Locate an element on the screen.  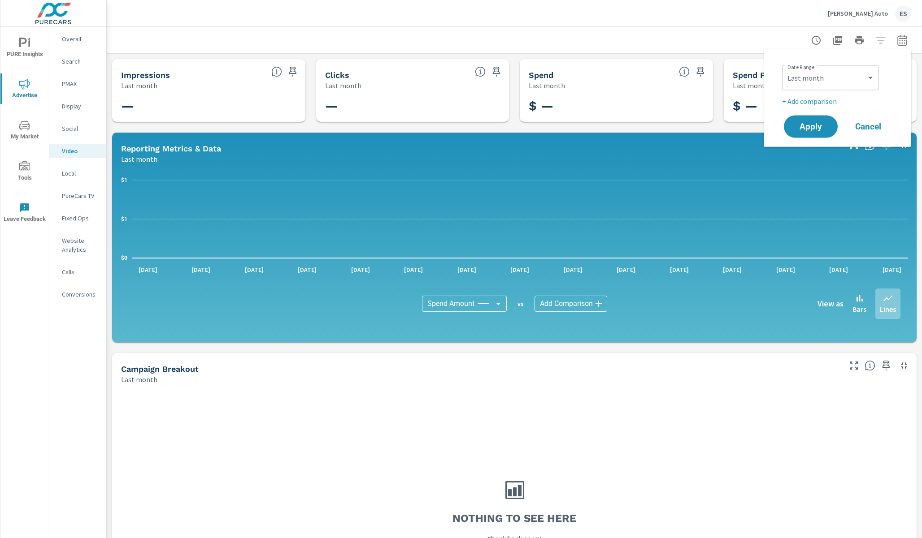
button: Minimize Widget is located at coordinates (904, 366).